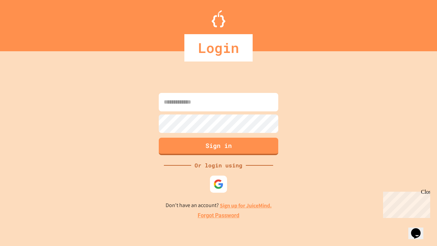 The width and height of the screenshot is (437, 246). Describe the element at coordinates (219, 215) in the screenshot. I see `a: Forgot Password` at that location.